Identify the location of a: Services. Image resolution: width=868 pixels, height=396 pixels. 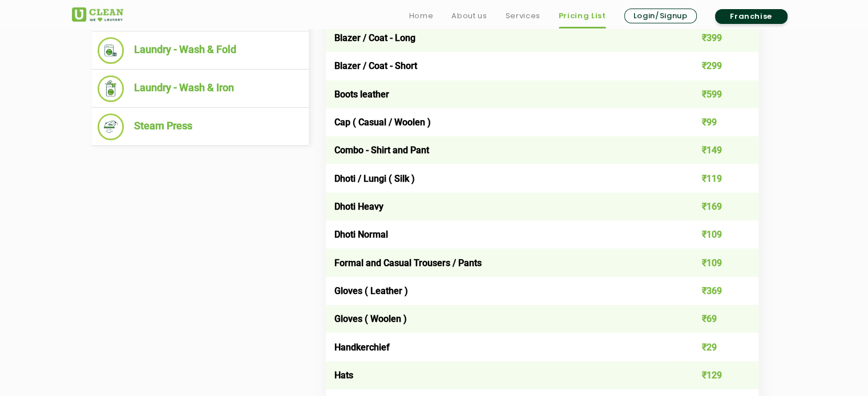
(522, 16).